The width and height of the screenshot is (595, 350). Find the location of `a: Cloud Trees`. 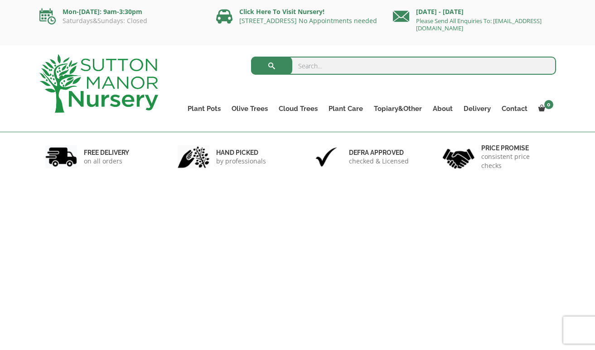

a: Cloud Trees is located at coordinates (298, 109).